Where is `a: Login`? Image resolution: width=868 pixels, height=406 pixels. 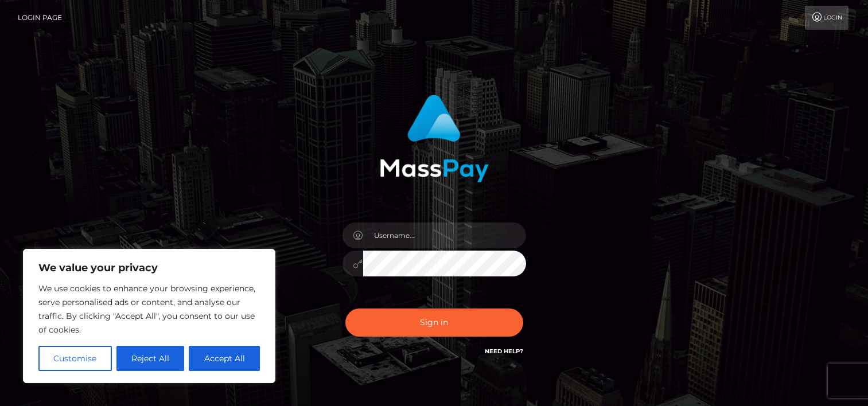
a: Login is located at coordinates (827, 18).